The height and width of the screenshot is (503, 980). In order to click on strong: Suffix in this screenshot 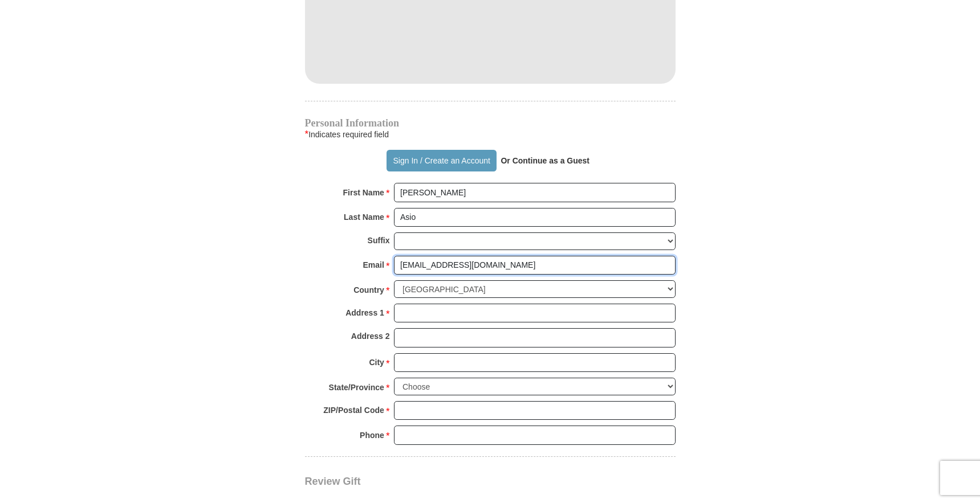, I will do `click(378, 241)`.